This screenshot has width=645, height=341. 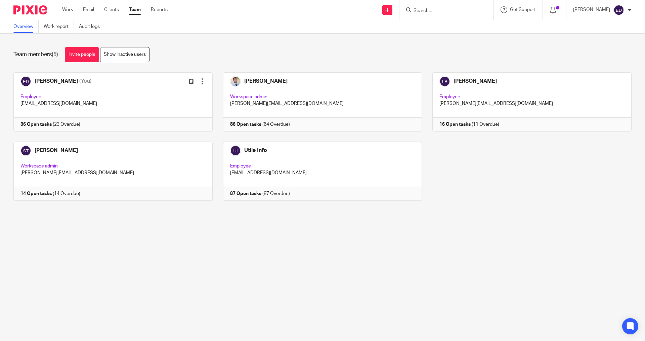 What do you see at coordinates (26, 27) in the screenshot?
I see `a: Overview` at bounding box center [26, 27].